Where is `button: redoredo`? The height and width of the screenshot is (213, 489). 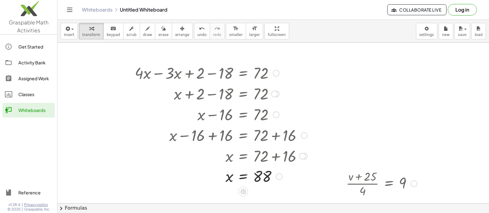
button: redoredo is located at coordinates (217, 31).